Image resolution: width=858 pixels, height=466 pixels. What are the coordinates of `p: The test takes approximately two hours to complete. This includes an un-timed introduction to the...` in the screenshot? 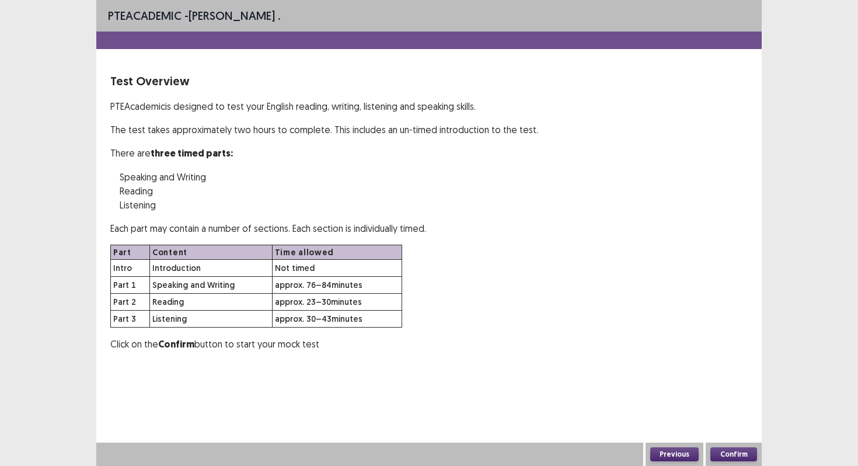 It's located at (429, 130).